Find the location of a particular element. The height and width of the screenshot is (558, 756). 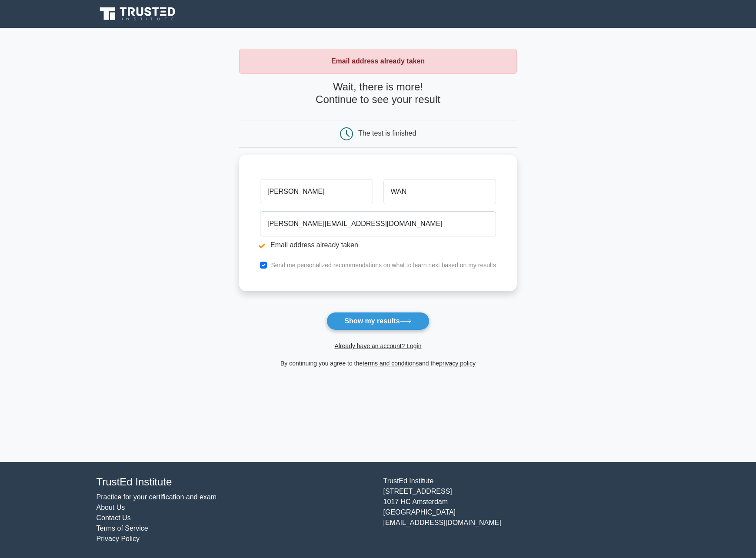

div: By continuing you agree to the and the is located at coordinates (378, 363).